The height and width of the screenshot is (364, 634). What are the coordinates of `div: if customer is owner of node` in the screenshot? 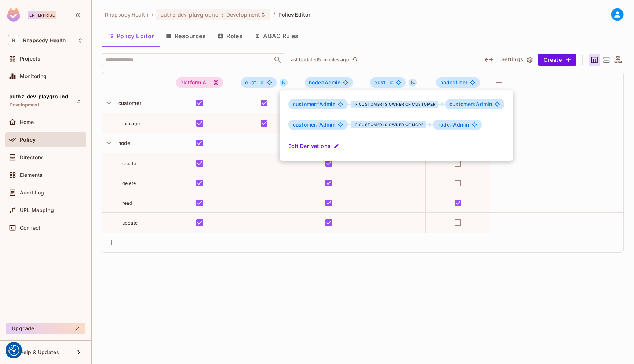 It's located at (388, 125).